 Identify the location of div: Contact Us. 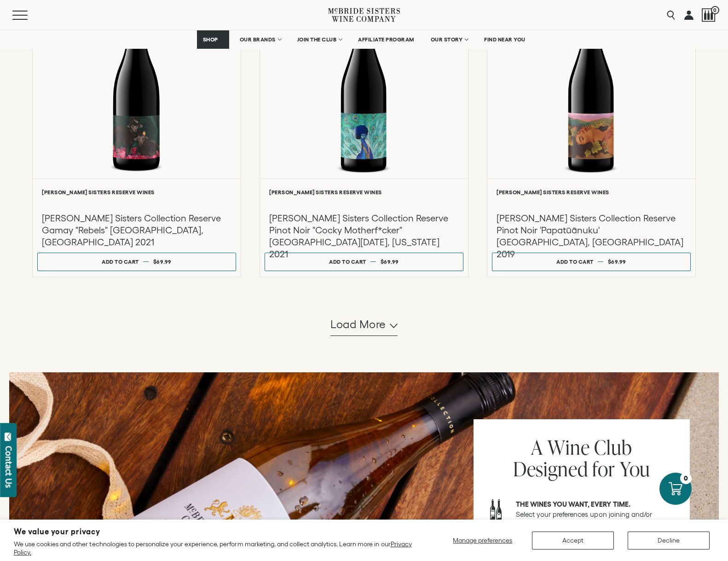
(8, 466).